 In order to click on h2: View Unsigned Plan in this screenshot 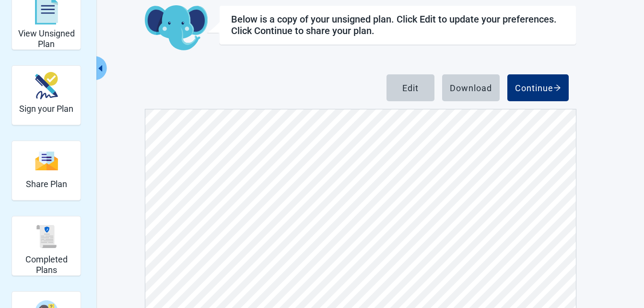, I will do `click(46, 38)`.